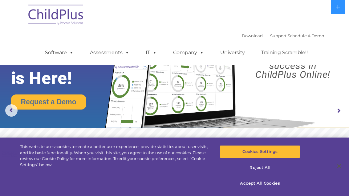 This screenshot has width=349, height=196. What do you see at coordinates (151, 53) in the screenshot?
I see `a: IT` at bounding box center [151, 53].